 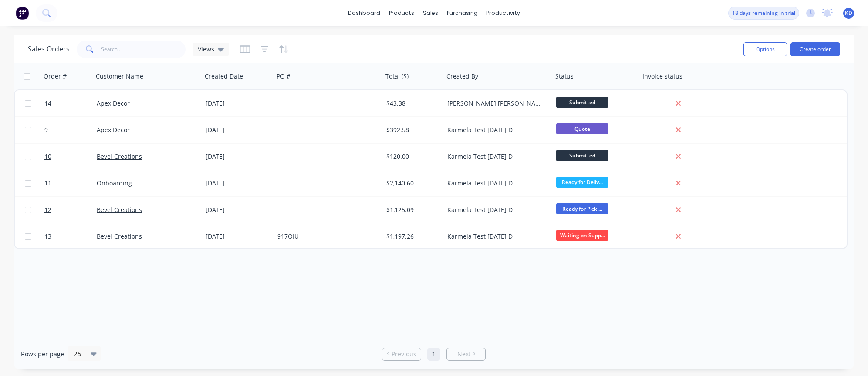 What do you see at coordinates (224, 76) in the screenshot?
I see `div: Created Date` at bounding box center [224, 76].